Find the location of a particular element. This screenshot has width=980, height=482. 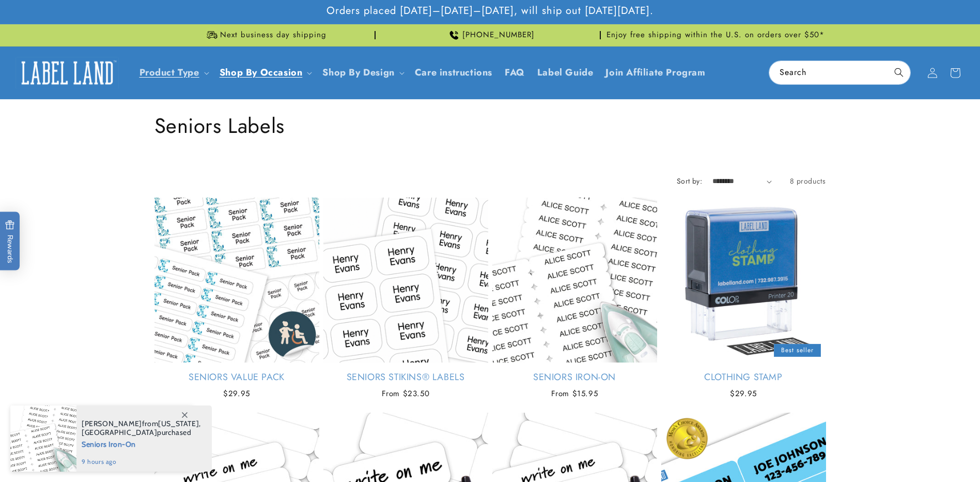

a: Seniors Iron-On is located at coordinates (574, 377).